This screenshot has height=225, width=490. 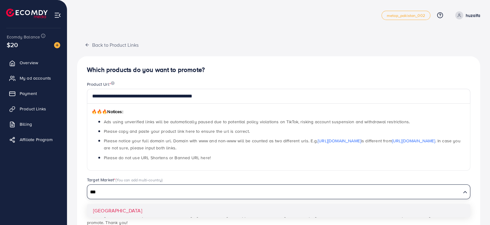 I want to click on span: Please copy and paste your product link here to ensure the url is correct., so click(x=177, y=131).